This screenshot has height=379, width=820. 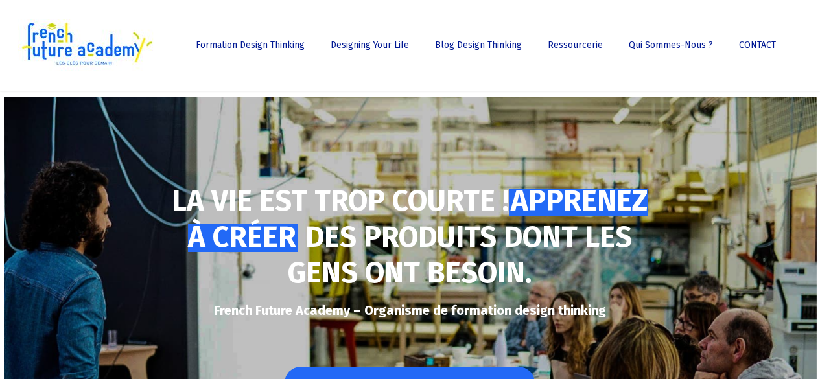 What do you see at coordinates (671, 45) in the screenshot?
I see `a: Qui sommes-nous ?` at bounding box center [671, 45].